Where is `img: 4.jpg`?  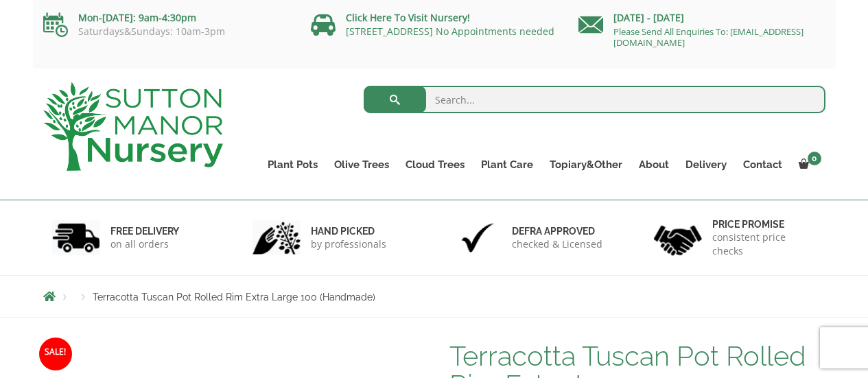
img: 4.jpg is located at coordinates (678, 238).